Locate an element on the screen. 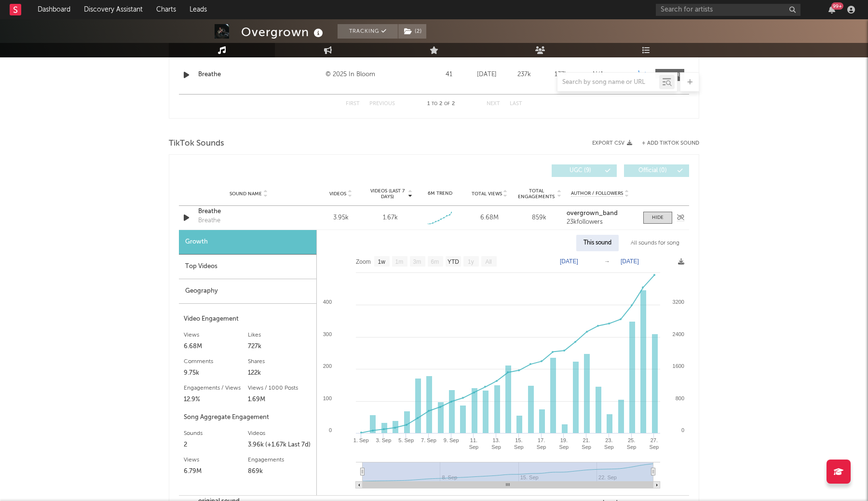 This screenshot has height=501, width=868. button: Official(0) is located at coordinates (656, 171).